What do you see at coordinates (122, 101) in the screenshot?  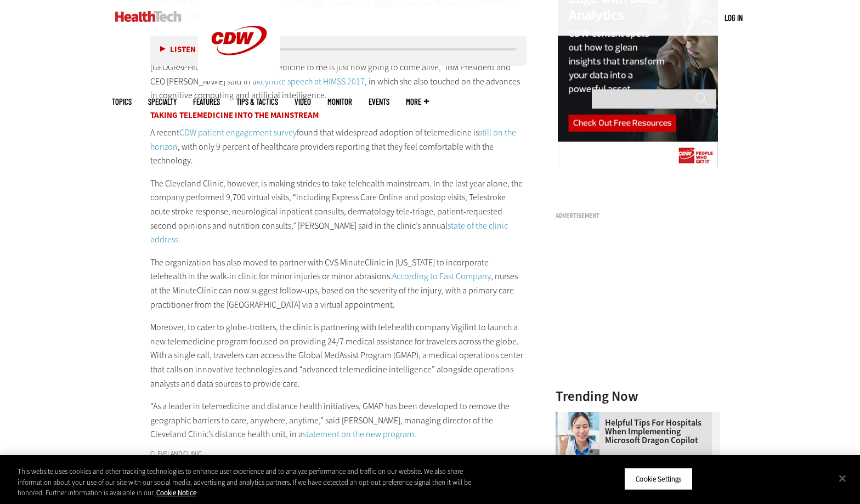 I see `span: Topics` at bounding box center [122, 101].